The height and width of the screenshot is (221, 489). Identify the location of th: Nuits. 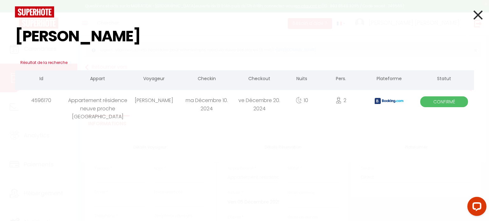
(302, 79).